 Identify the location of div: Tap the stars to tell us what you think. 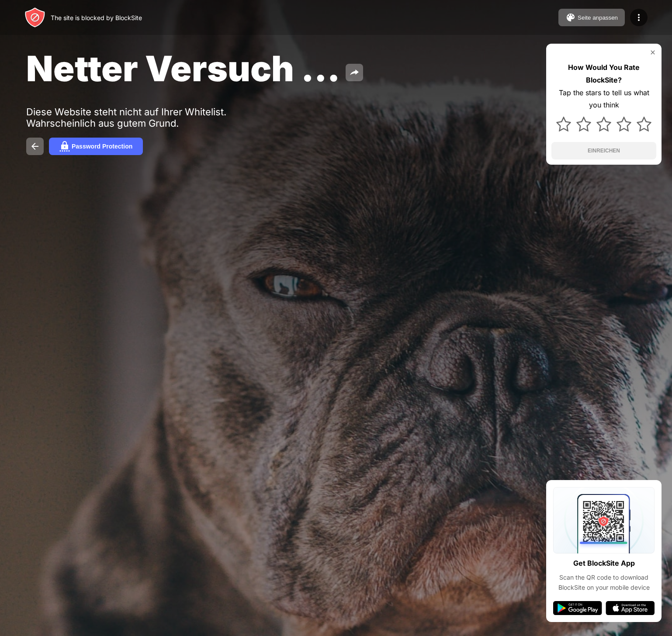
(604, 99).